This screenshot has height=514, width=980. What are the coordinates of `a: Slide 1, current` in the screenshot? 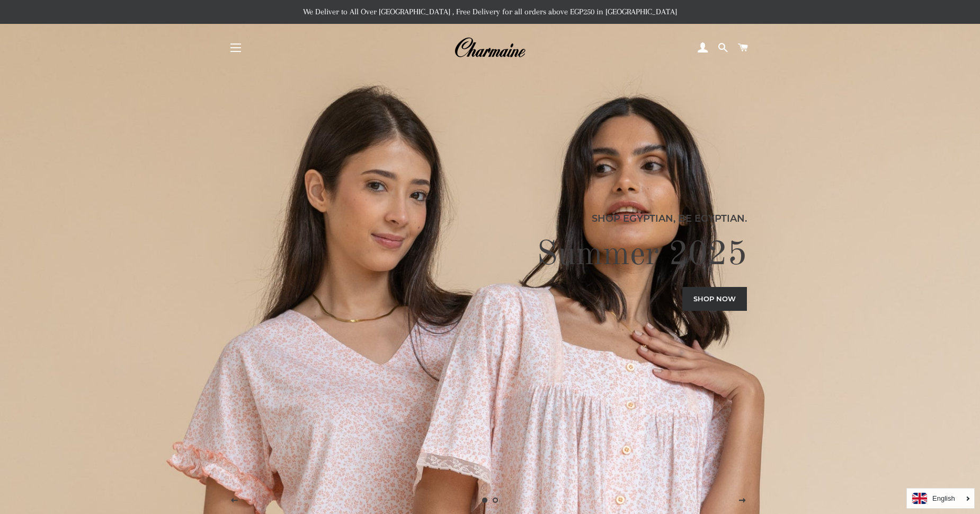 It's located at (485, 500).